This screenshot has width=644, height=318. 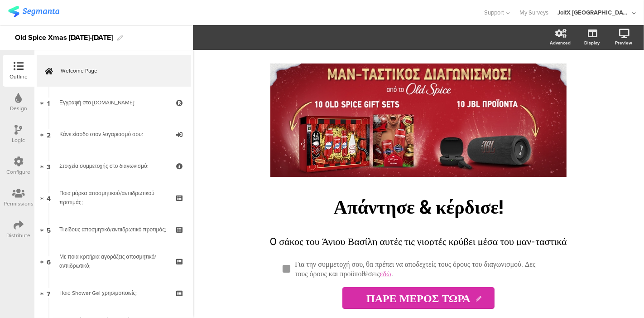 I want to click on span: 4, so click(x=48, y=198).